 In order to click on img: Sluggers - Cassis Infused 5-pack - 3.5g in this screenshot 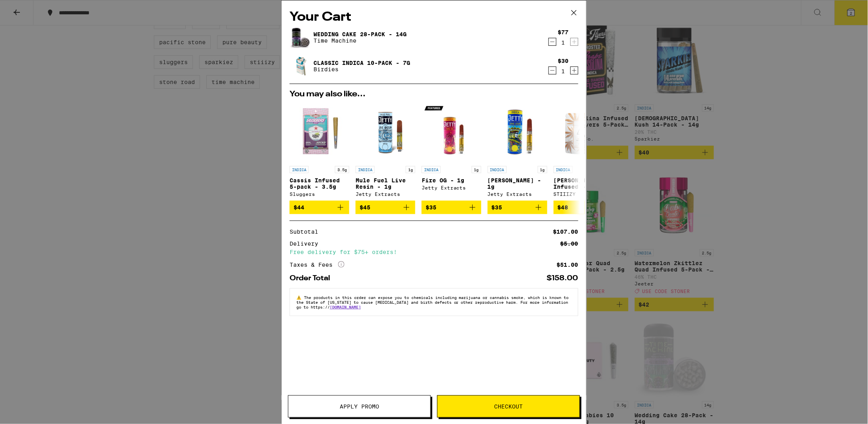, I will do `click(319, 132)`.